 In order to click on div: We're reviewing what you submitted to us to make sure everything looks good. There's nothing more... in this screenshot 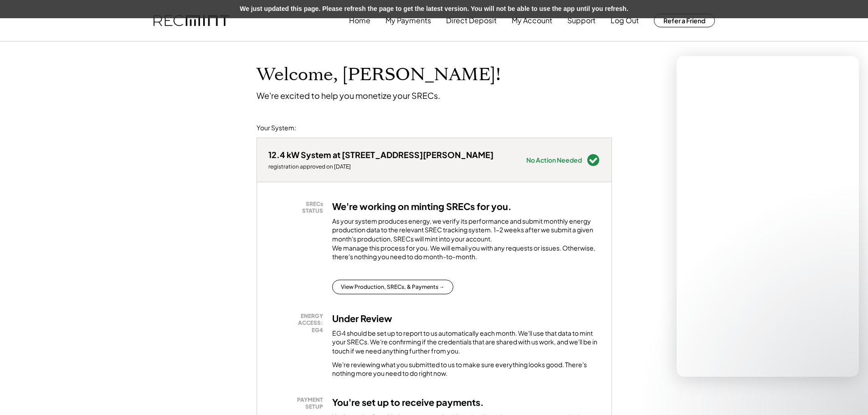, I will do `click(467, 369)`.